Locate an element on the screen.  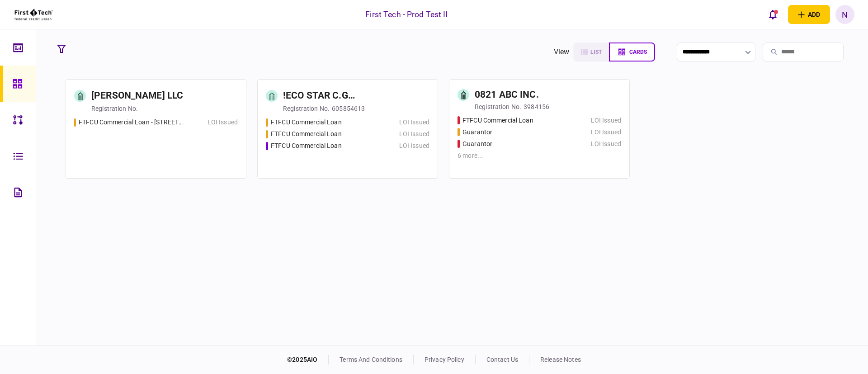
div: !ECO STAR C.G CONSTRUCTION LLC is located at coordinates (341, 96).